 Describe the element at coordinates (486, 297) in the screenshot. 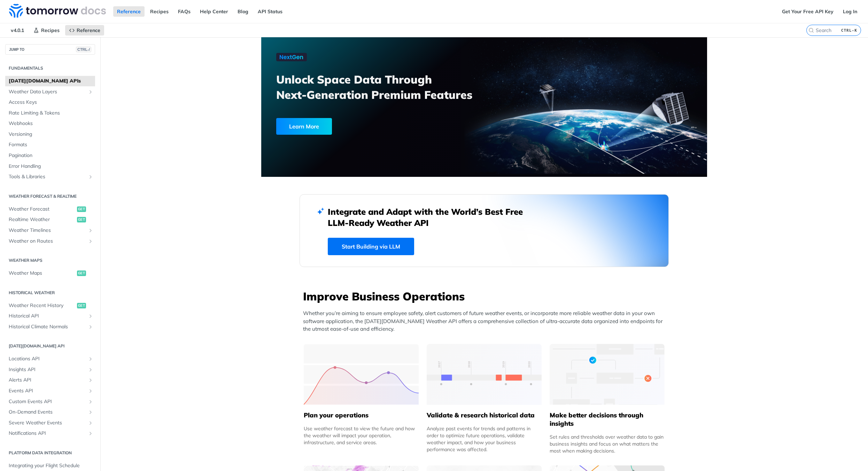

I see `h3: Improve Business Operations` at that location.